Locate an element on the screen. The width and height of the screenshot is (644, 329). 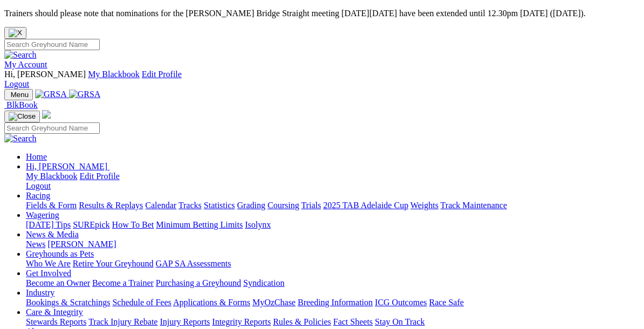
a: GAP SA Assessments is located at coordinates (194, 263).